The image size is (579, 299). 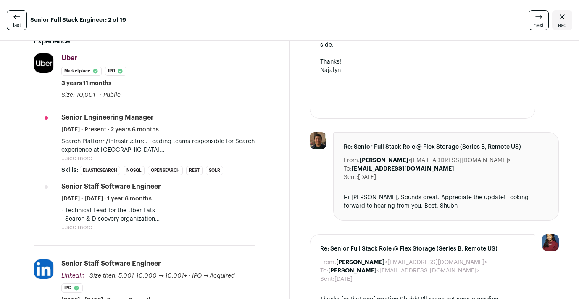 I want to click on li: REST, so click(x=194, y=170).